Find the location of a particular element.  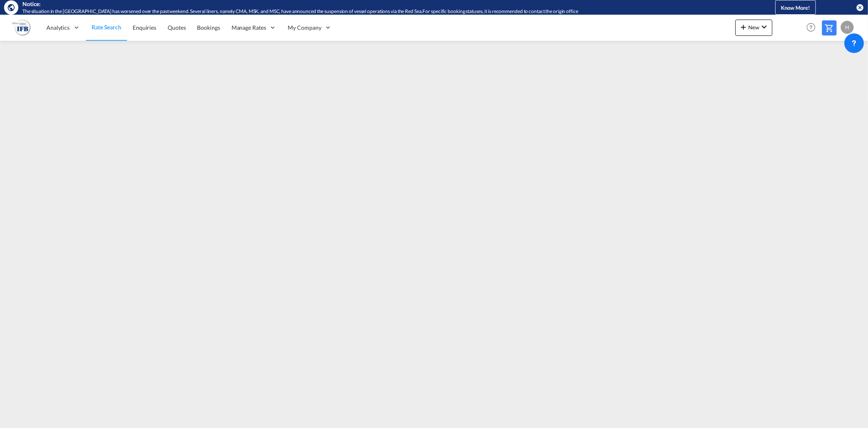

div: H is located at coordinates (847, 27).